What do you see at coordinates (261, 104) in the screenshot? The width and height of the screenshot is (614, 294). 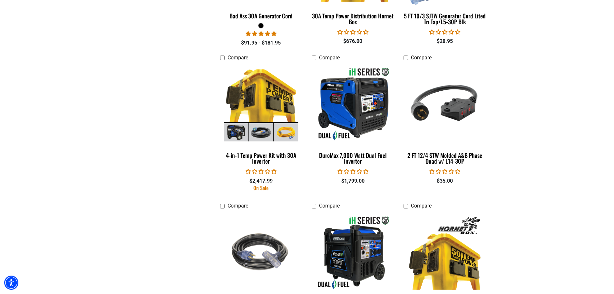 I see `img: 4-in-1 Temp Power Kit with 30A Inverter` at bounding box center [261, 104].